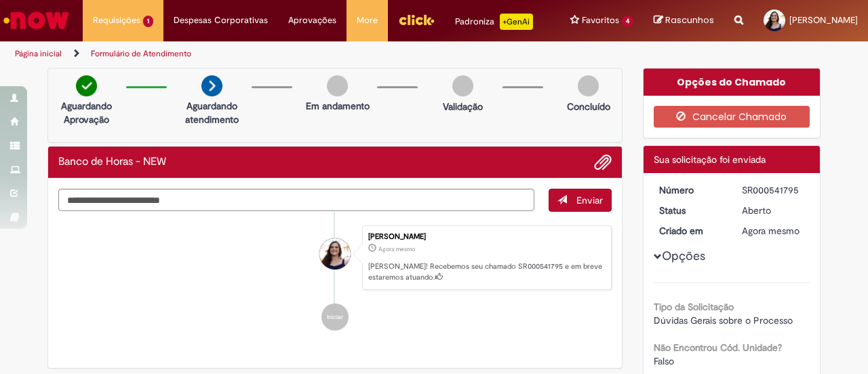 Image resolution: width=868 pixels, height=374 pixels. I want to click on span: Favoritos, so click(601, 20).